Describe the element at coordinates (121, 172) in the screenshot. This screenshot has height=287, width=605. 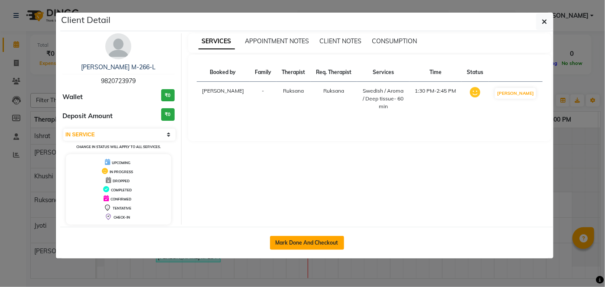
I see `span: IN PROGRESS` at that location.